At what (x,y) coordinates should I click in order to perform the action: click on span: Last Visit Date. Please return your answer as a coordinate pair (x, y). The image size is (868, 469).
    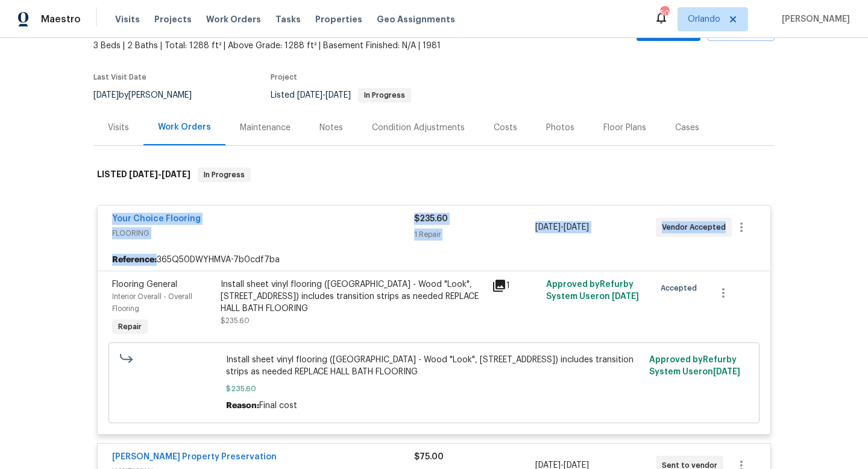
    Looking at the image, I should click on (120, 77).